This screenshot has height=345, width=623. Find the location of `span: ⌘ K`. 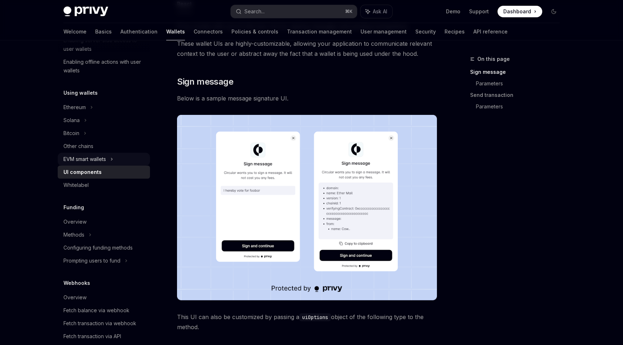

span: ⌘ K is located at coordinates (348, 12).